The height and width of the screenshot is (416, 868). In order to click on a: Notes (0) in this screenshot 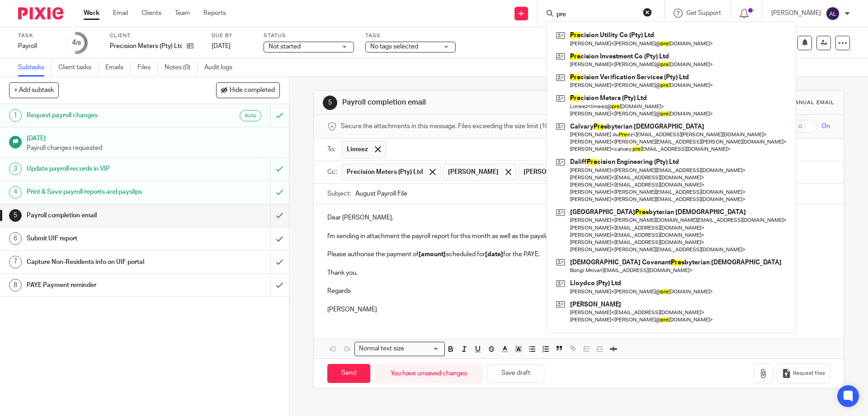, I will do `click(181, 67)`.